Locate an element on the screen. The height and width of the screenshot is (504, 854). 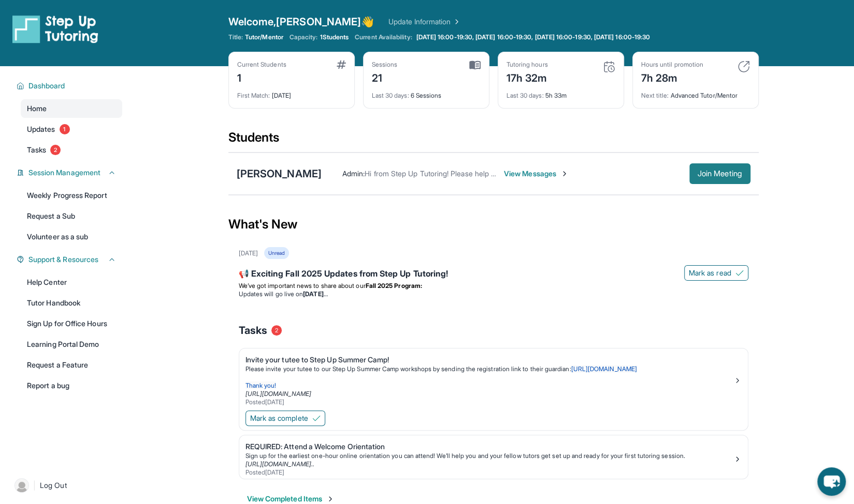
img: Chevron-Right is located at coordinates (565, 173).